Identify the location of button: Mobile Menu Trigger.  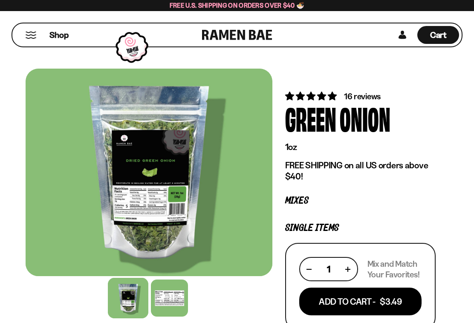
(31, 35).